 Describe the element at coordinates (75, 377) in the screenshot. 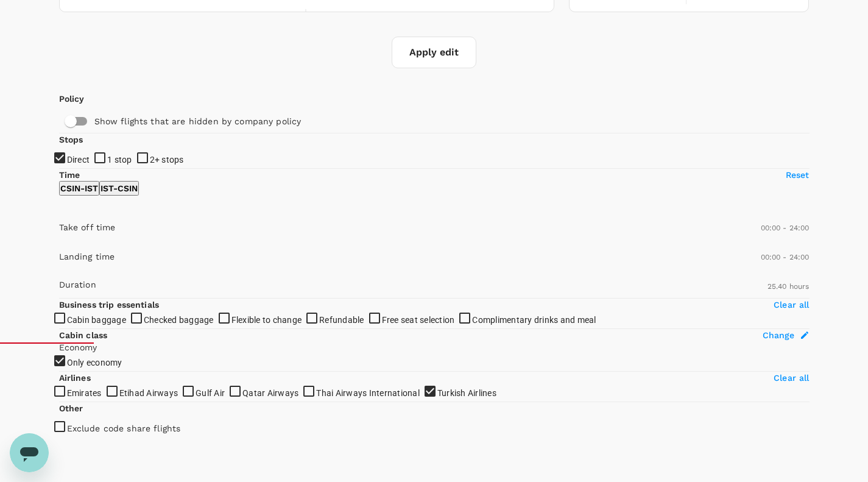

I see `strong: Airlines` at that location.